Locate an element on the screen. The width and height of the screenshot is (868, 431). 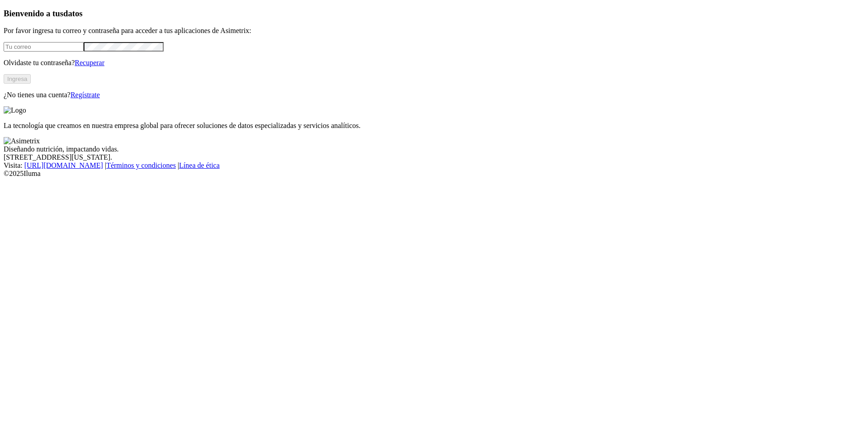
p: ¿No tienes una cuenta? is located at coordinates (434, 95).